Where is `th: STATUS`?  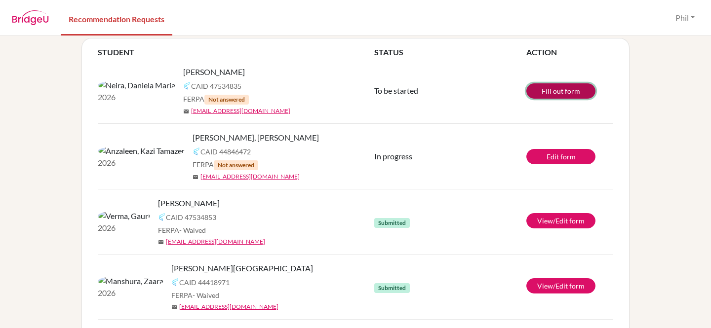 th: STATUS is located at coordinates (450, 52).